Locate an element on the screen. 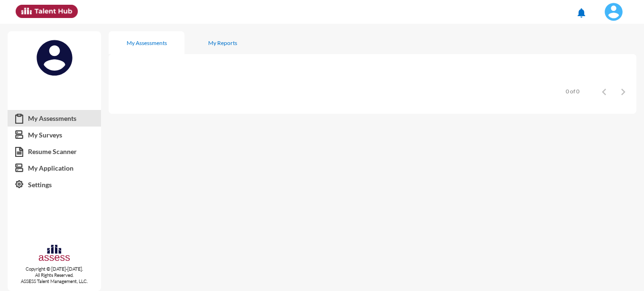  button: Settings is located at coordinates (54, 185).